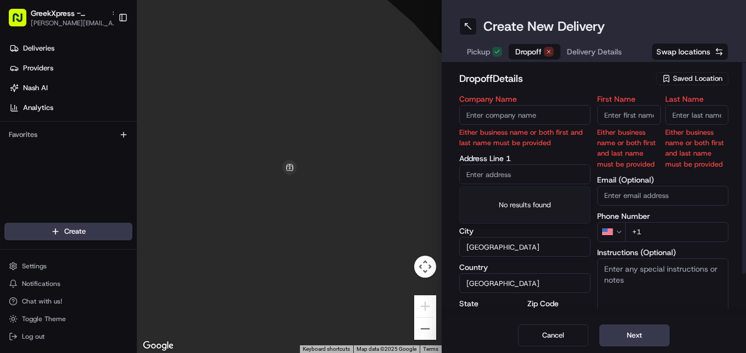  Describe the element at coordinates (38, 48) in the screenshot. I see `span: Deliveries` at that location.